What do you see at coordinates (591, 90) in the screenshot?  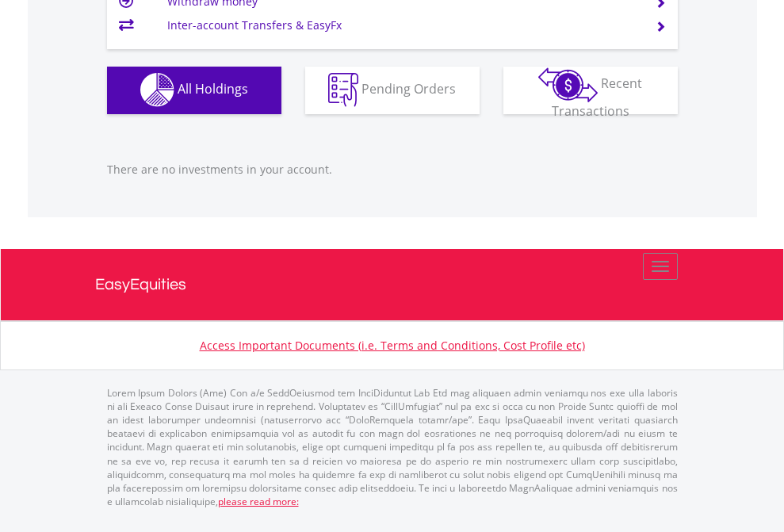 I see `button: Recent Transactions` at bounding box center [591, 90].